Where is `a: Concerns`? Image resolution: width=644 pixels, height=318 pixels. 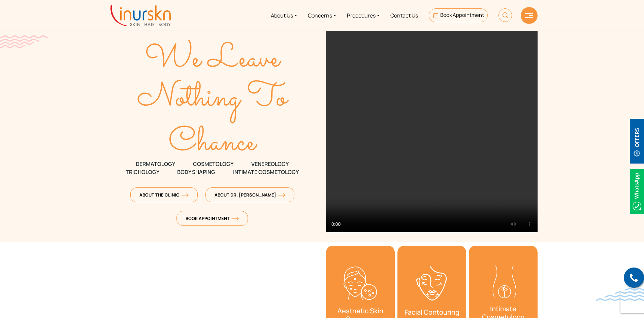
a: Concerns is located at coordinates (322, 15).